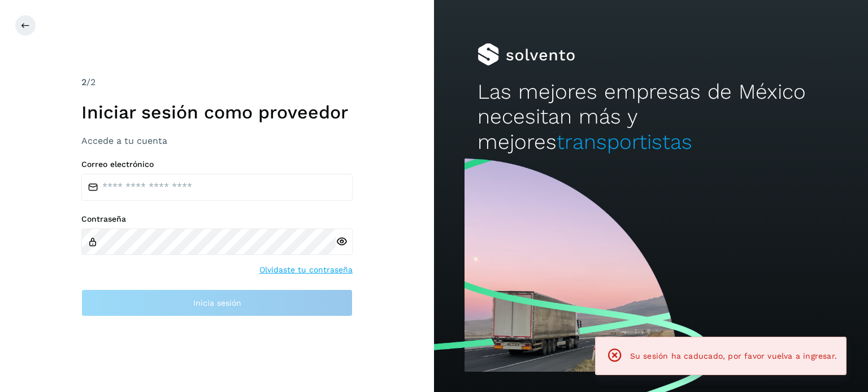 Image resolution: width=868 pixels, height=392 pixels. I want to click on h1: Iniciar sesión como proveedor, so click(217, 112).